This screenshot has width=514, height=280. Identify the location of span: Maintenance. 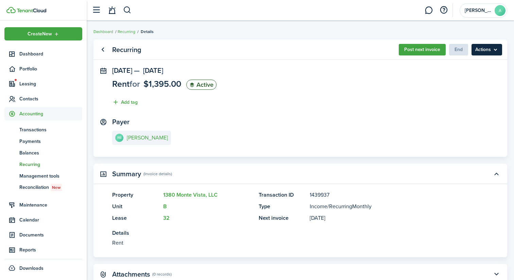
(51, 205).